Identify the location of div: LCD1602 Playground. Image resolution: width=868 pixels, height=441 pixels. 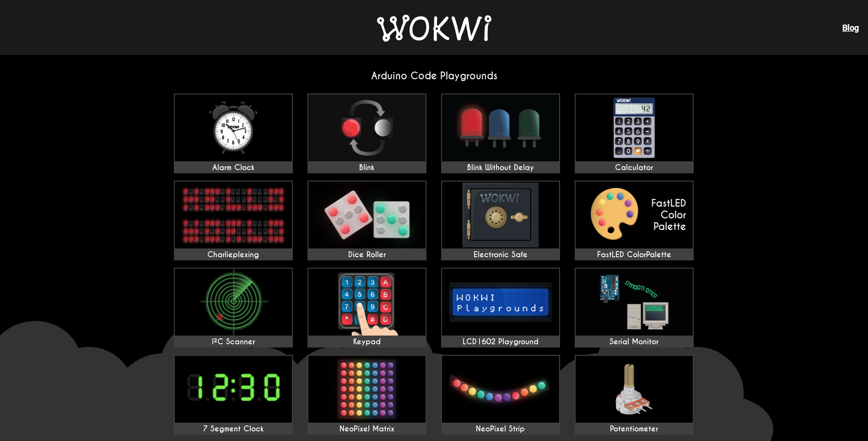
(501, 342).